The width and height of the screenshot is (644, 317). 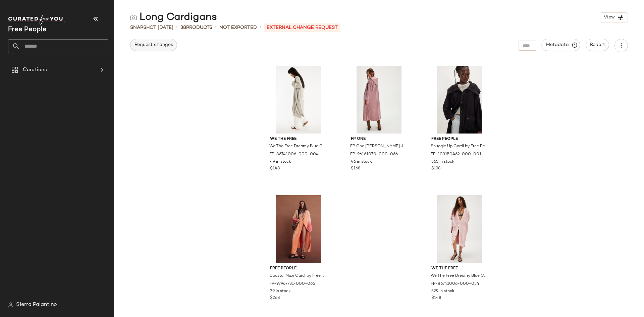 What do you see at coordinates (294, 155) in the screenshot?
I see `span: FP-86741006-000-004` at bounding box center [294, 155].